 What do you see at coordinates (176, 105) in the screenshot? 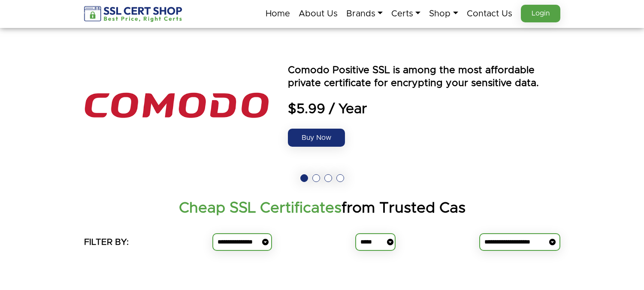
I see `img: the positive ssl logo is shown above an orange and blue text that says power by seo` at bounding box center [176, 105].